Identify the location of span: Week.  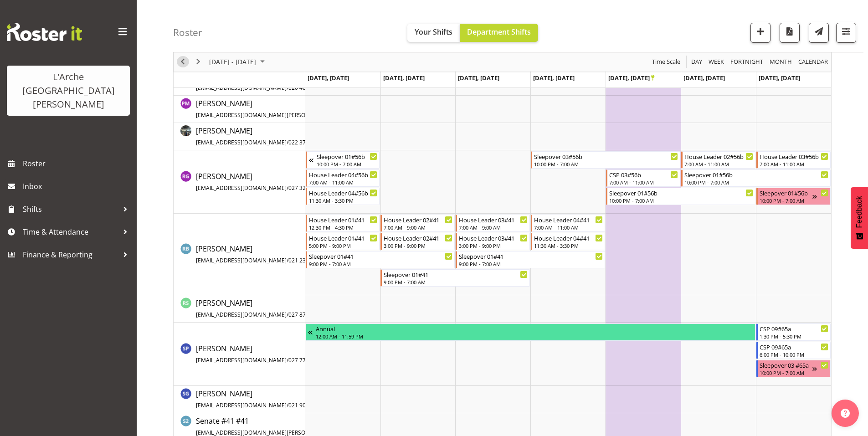
(716, 62).